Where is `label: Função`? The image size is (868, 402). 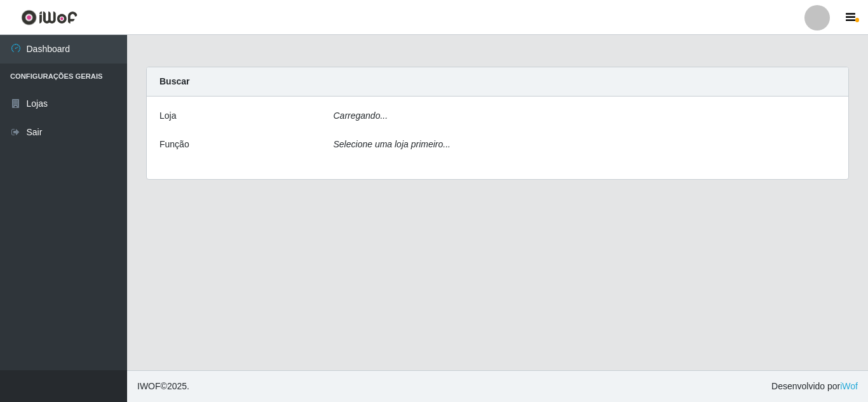
label: Função is located at coordinates (174, 144).